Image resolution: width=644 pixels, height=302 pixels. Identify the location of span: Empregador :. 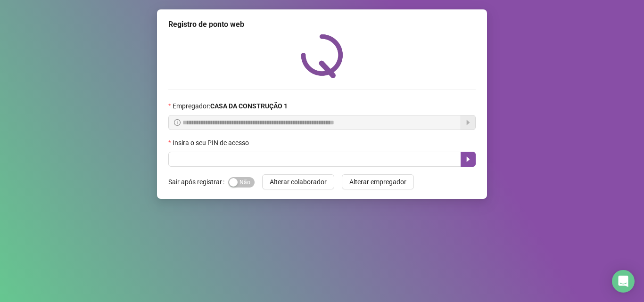
(230, 106).